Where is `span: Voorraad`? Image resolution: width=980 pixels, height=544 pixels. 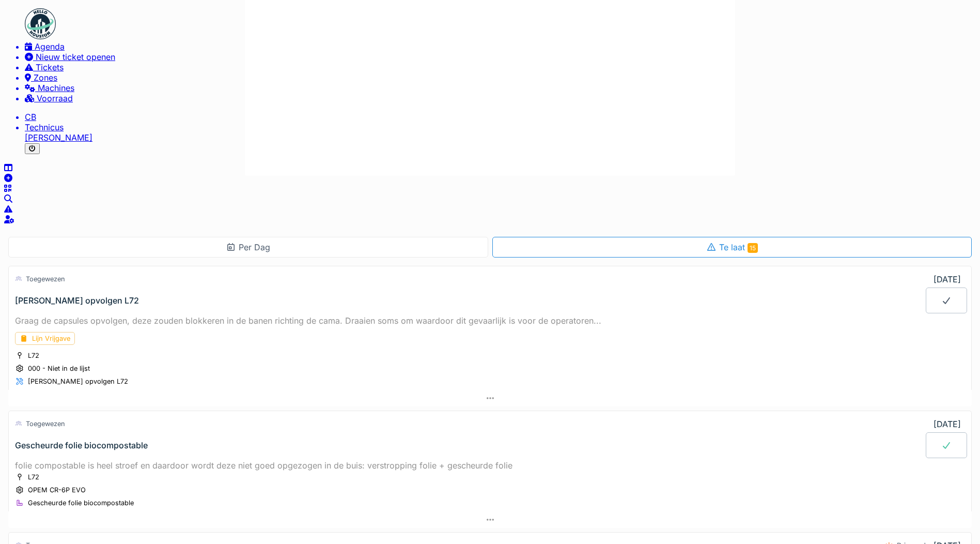
span: Voorraad is located at coordinates (54, 99).